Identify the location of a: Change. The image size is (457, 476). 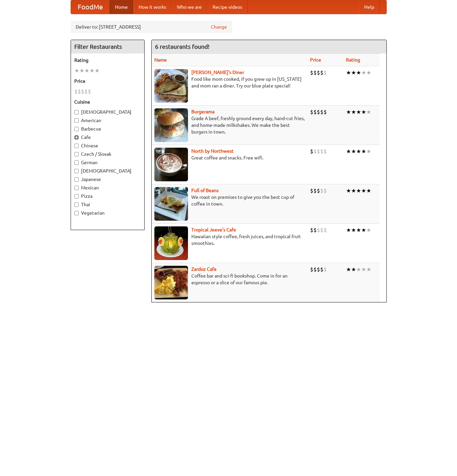
(219, 27).